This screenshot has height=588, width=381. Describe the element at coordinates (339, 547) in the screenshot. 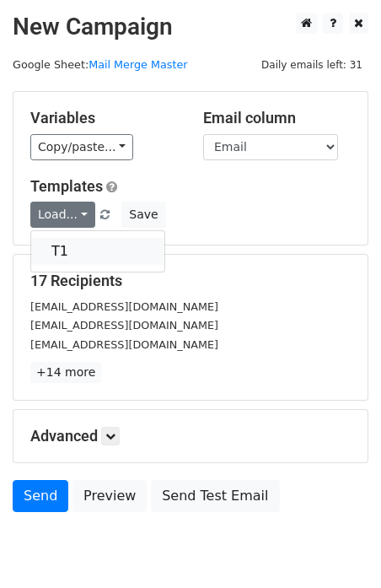

I see `div: Chat Widget` at that location.